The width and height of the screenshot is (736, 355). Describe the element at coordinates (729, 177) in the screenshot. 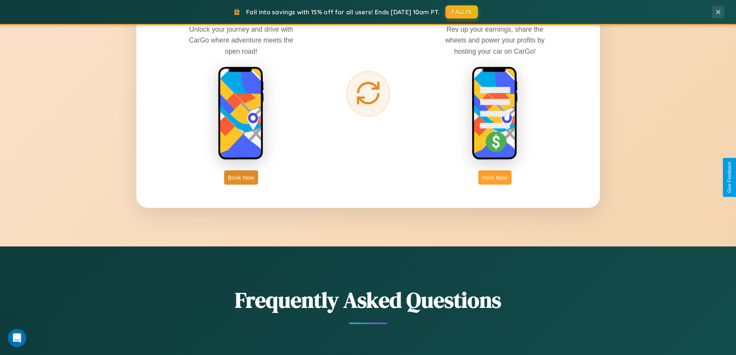

I see `div: Give Feedback` at that location.